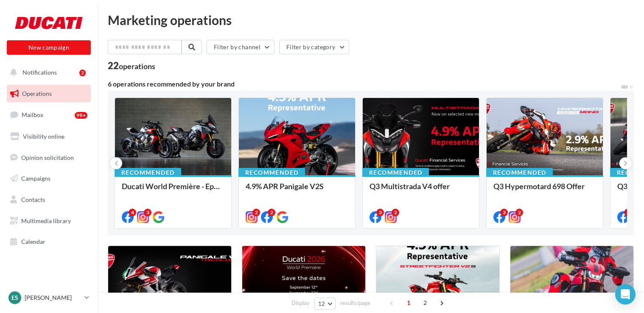  What do you see at coordinates (49, 158) in the screenshot?
I see `a: Opinion solicitation` at bounding box center [49, 158].